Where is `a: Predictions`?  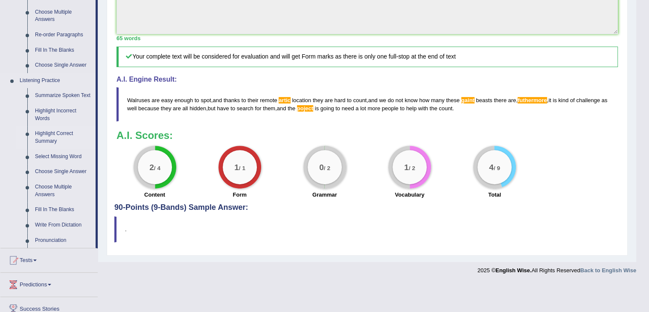 a: Predictions is located at coordinates (49, 283).